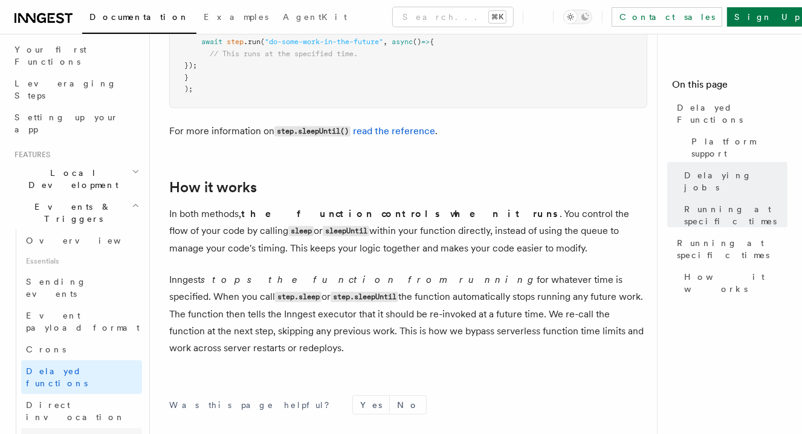 The height and width of the screenshot is (434, 802). I want to click on a: Contact sales, so click(666, 17).